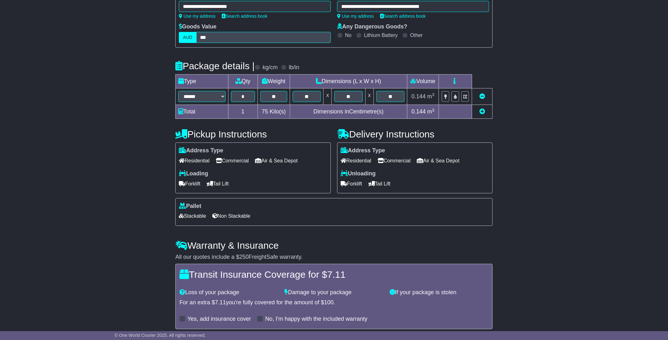 The width and height of the screenshot is (668, 340). Describe the element at coordinates (219, 319) in the screenshot. I see `label: Yes, add insurance cover` at that location.